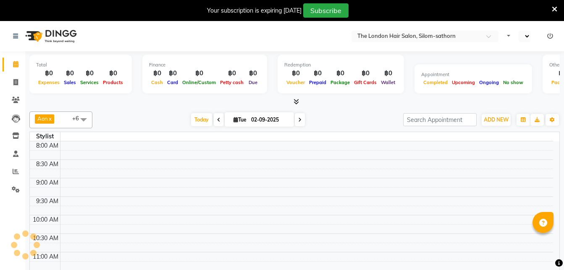 The height and width of the screenshot is (270, 564). What do you see at coordinates (205, 65) in the screenshot?
I see `div: Finance` at bounding box center [205, 65].